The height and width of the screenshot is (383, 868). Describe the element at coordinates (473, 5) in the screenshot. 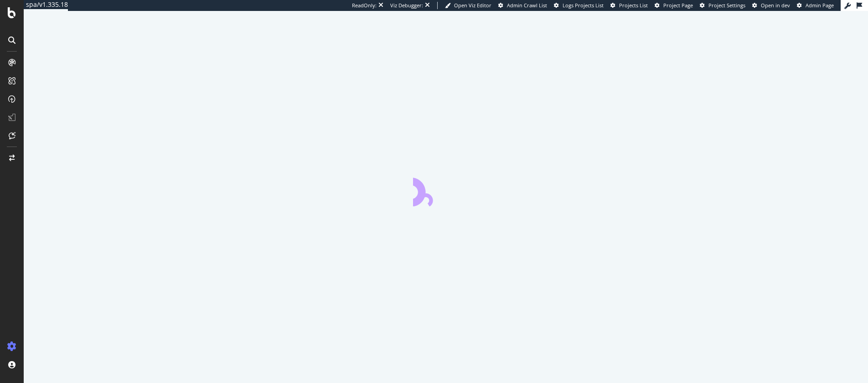

I see `span: Open Viz Editor` at that location.